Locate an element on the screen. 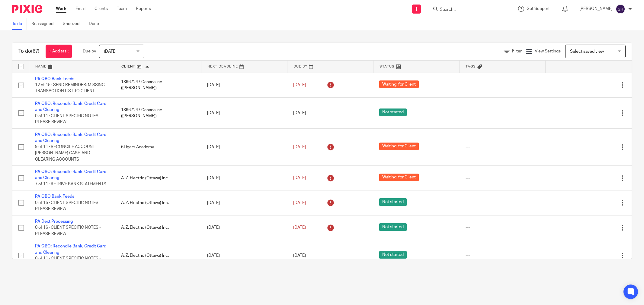  span: 7 of 11 · RETRIVE BANK STATEMENTS is located at coordinates (71, 184).